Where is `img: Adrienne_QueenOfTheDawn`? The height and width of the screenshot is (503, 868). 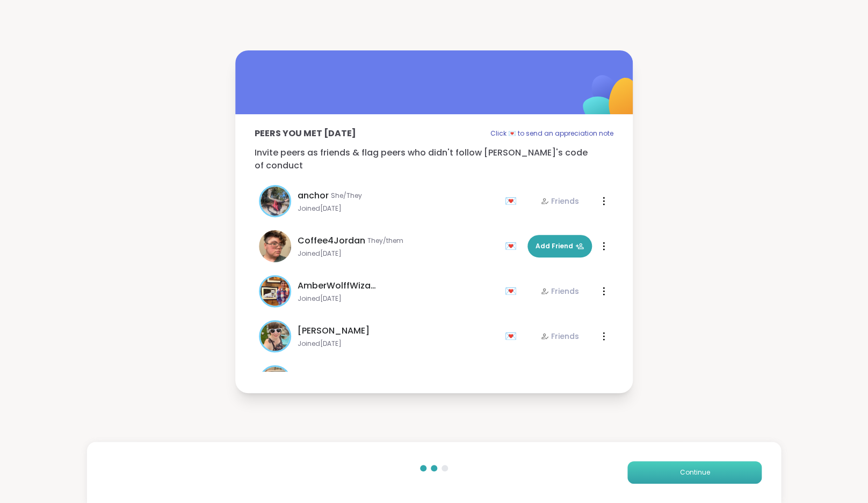
img: Adrienne_QueenOfTheDawn is located at coordinates (275, 337).